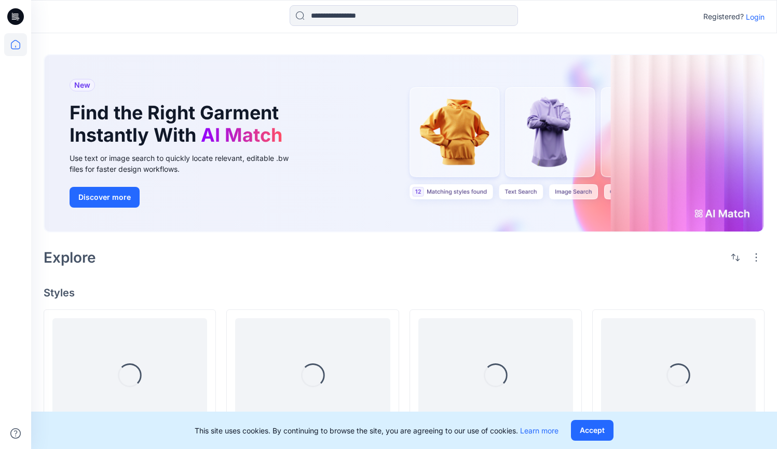 The width and height of the screenshot is (777, 449). What do you see at coordinates (179, 124) in the screenshot?
I see `h1: Find the Right Garment Instantly With` at bounding box center [179, 124].